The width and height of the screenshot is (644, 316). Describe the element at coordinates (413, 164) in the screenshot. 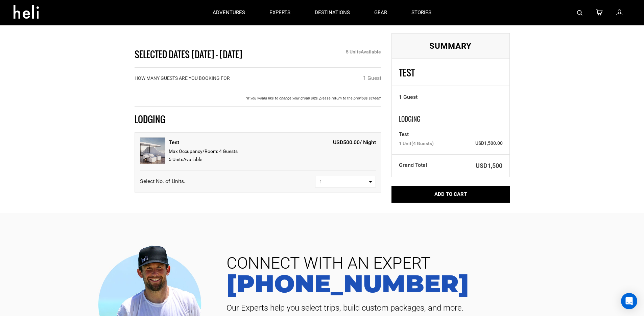

I see `b: Grand Total` at that location.